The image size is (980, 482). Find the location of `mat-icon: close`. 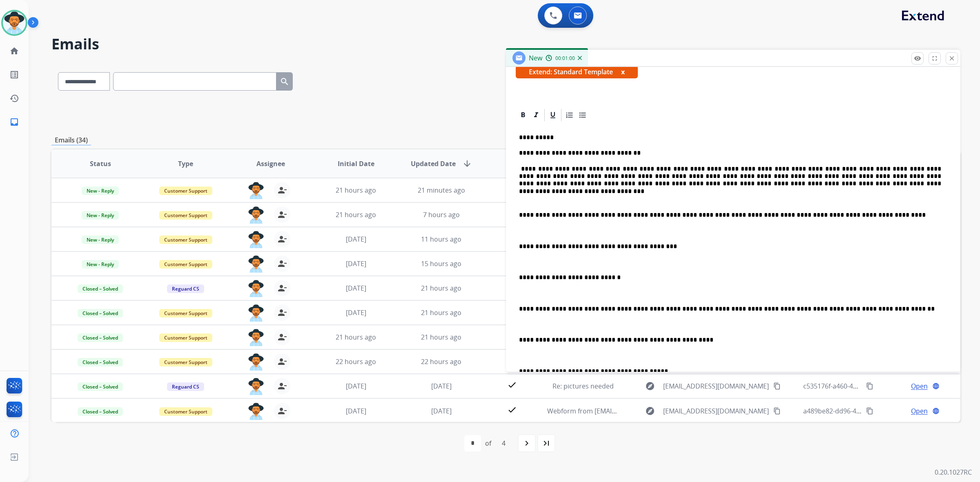

mat-icon: close is located at coordinates (952, 58).